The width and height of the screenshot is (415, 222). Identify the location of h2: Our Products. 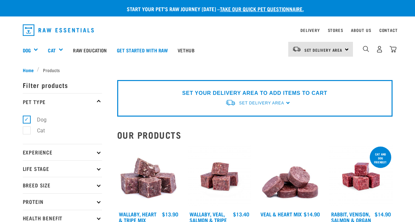
(255, 135).